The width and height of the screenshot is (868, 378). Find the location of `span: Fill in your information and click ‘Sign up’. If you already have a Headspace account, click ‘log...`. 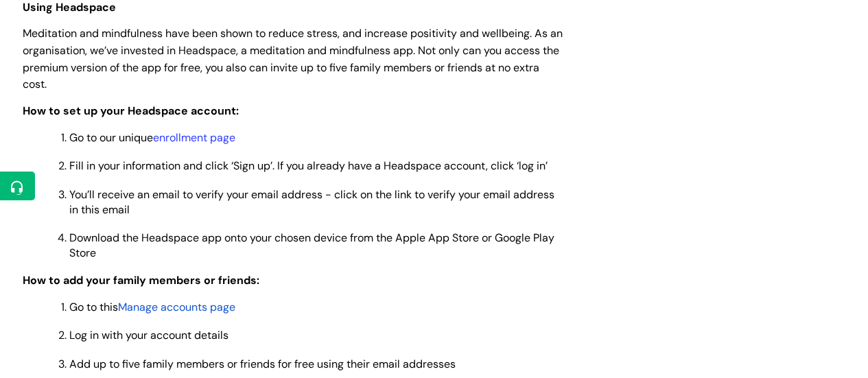

span: Fill in your information and click ‘Sign up’. If you already have a Headspace account, click ‘log... is located at coordinates (308, 165).